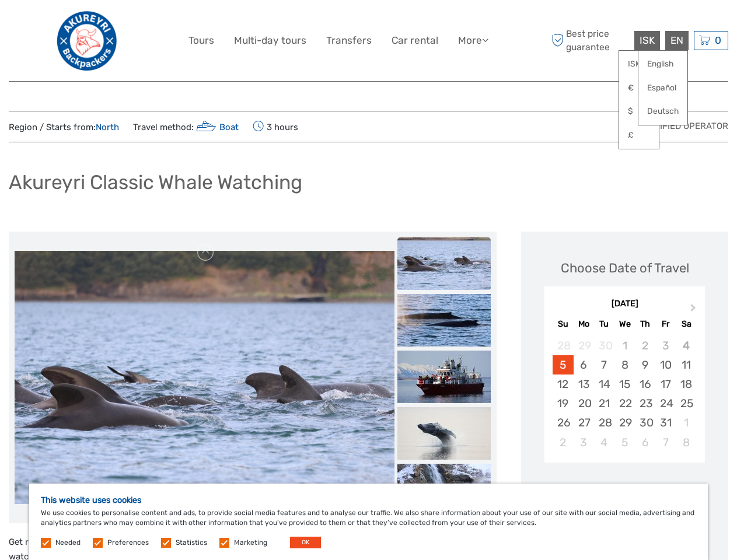 The image size is (737, 560). I want to click on img: Akureyri Backpackers TourDesk, so click(86, 40).